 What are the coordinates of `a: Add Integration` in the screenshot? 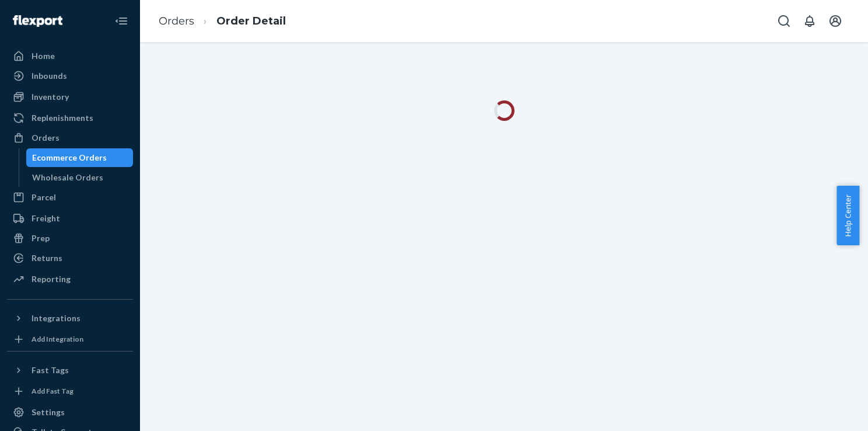 It's located at (70, 339).